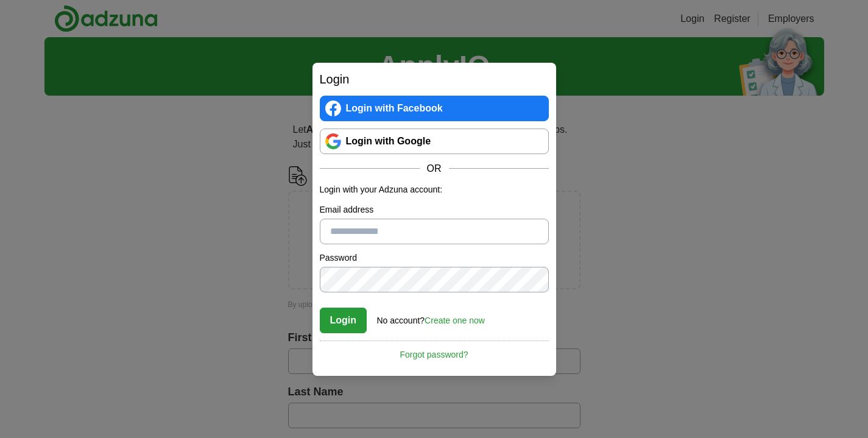 Image resolution: width=868 pixels, height=438 pixels. Describe the element at coordinates (434, 109) in the screenshot. I see `a: Login with Facebook` at that location.